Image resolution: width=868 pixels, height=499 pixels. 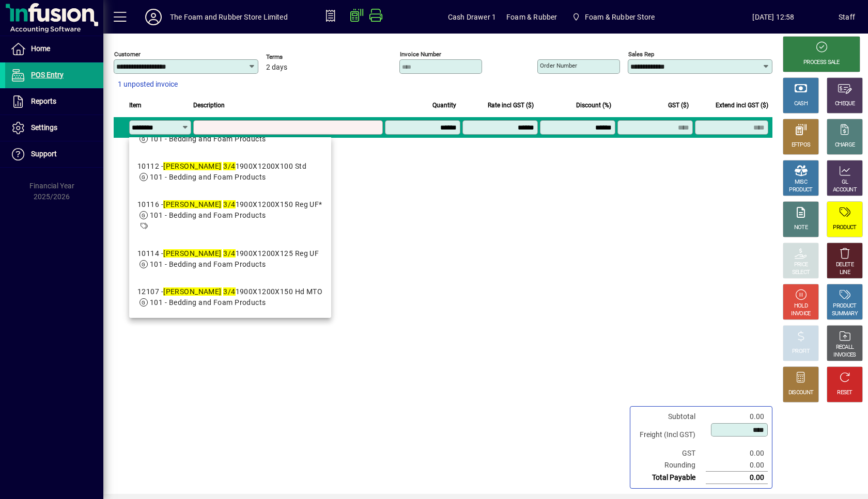 I want to click on div: RECALL, so click(x=844, y=347).